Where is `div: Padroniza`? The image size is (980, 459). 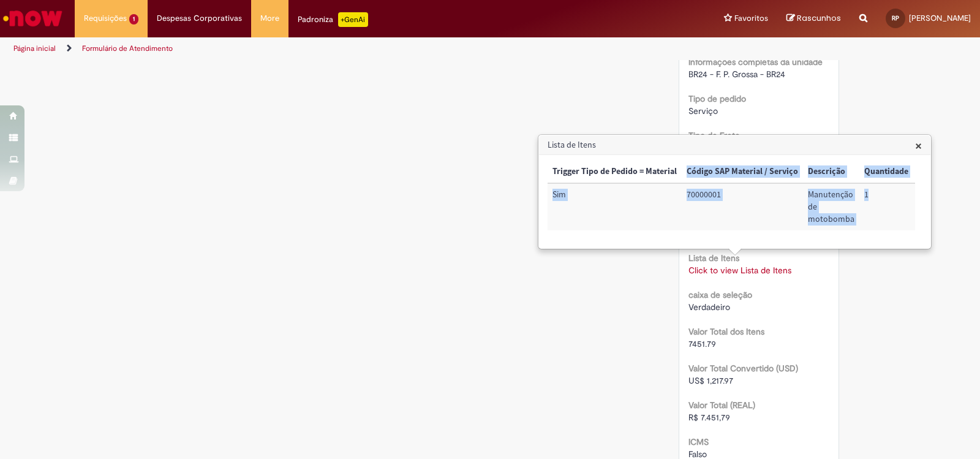 div: Padroniza is located at coordinates (333, 19).